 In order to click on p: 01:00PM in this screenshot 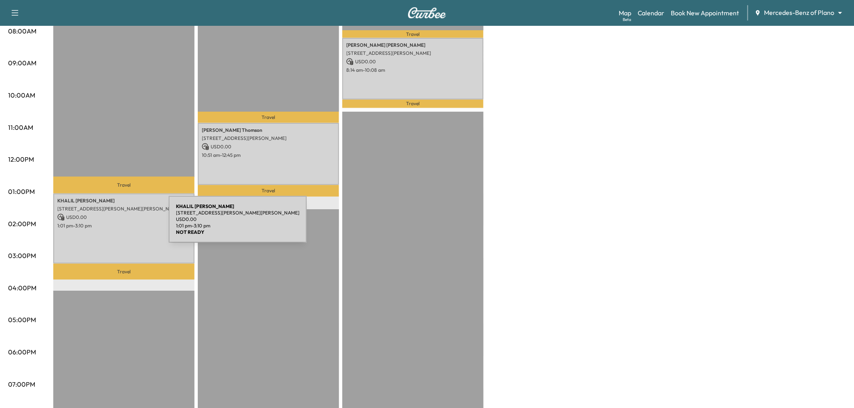, I will do `click(21, 192)`.